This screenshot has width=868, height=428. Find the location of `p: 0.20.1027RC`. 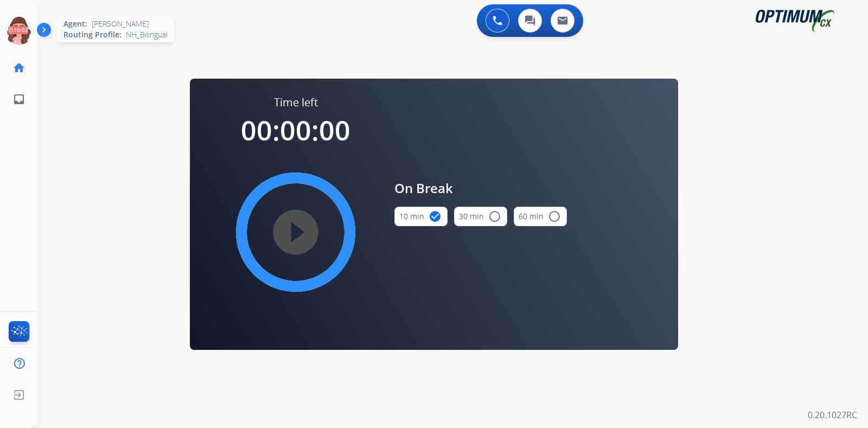

p: 0.20.1027RC is located at coordinates (832, 415).